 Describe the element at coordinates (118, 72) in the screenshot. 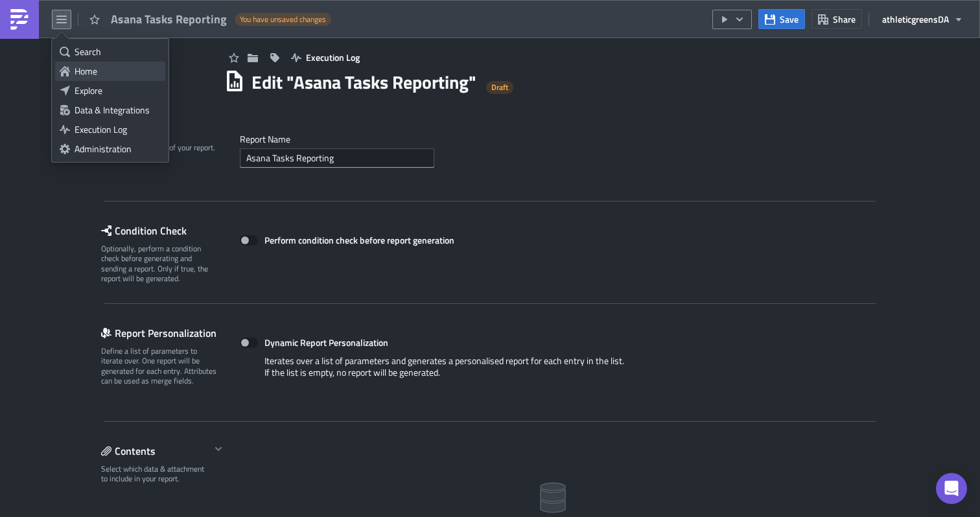

I see `div: Home` at that location.